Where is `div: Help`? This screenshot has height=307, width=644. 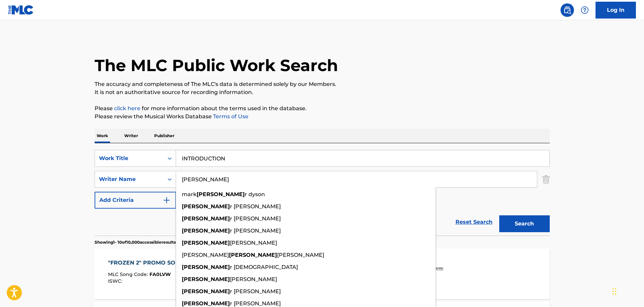 div: Help is located at coordinates (585, 10).